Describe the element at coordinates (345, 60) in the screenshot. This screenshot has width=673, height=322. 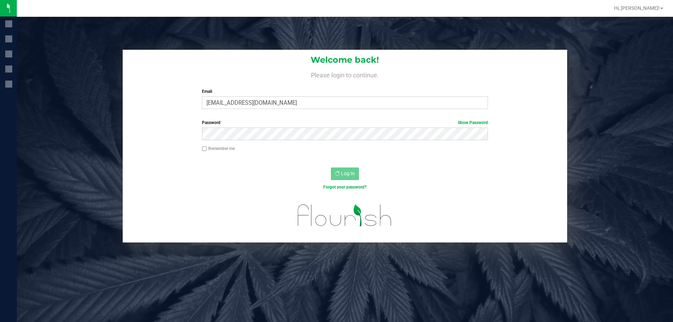
I see `h1: Welcome back!` at that location.